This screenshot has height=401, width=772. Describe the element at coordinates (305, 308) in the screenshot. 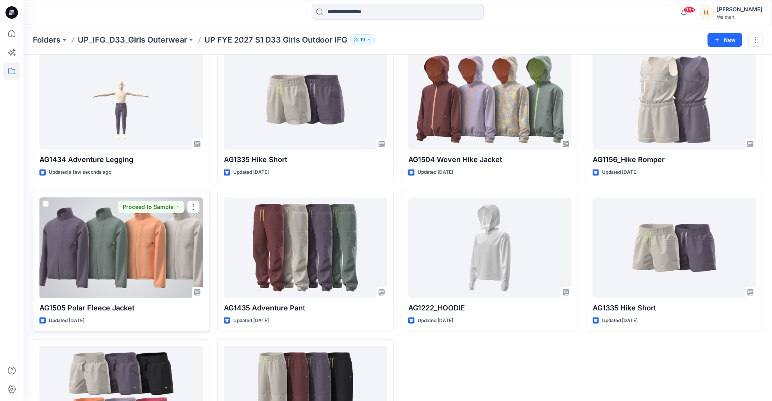

I see `p: AG1435 Adventure Pant` at that location.